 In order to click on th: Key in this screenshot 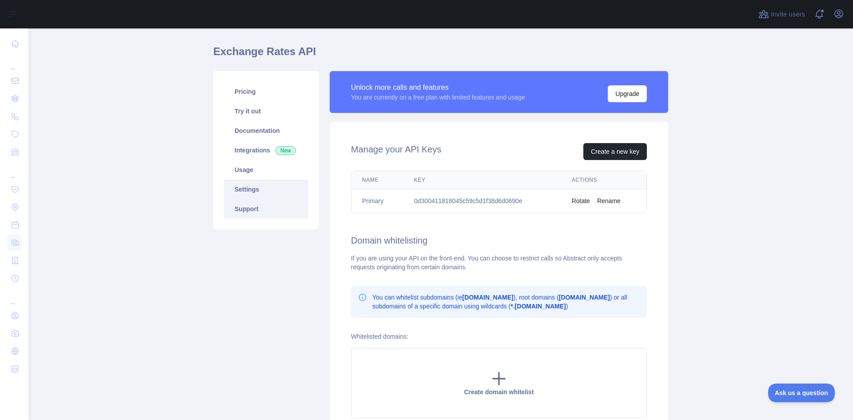, I will do `click(482, 180)`.